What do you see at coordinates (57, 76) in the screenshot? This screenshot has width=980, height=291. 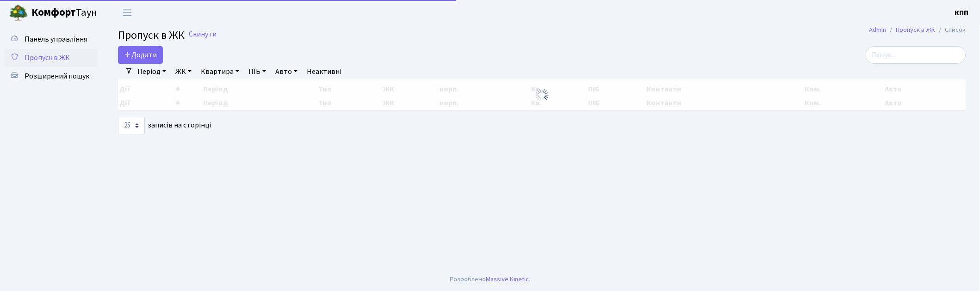 I see `span: Розширений пошук` at bounding box center [57, 76].